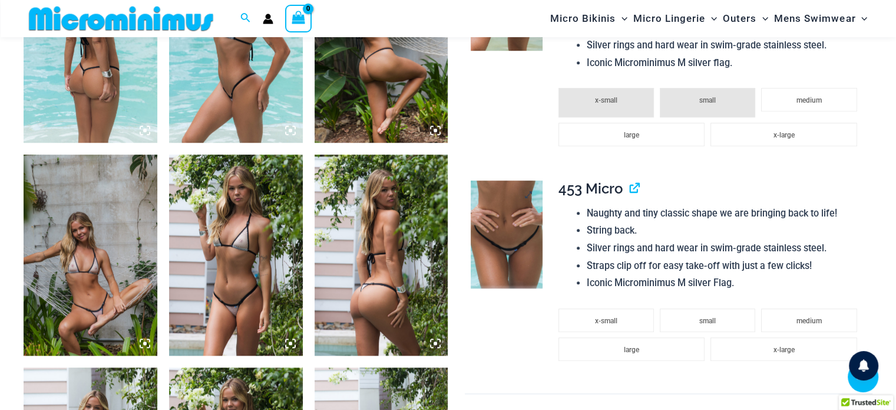  I want to click on li: Iconic Microminimus M silver Flag., so click(725, 283).